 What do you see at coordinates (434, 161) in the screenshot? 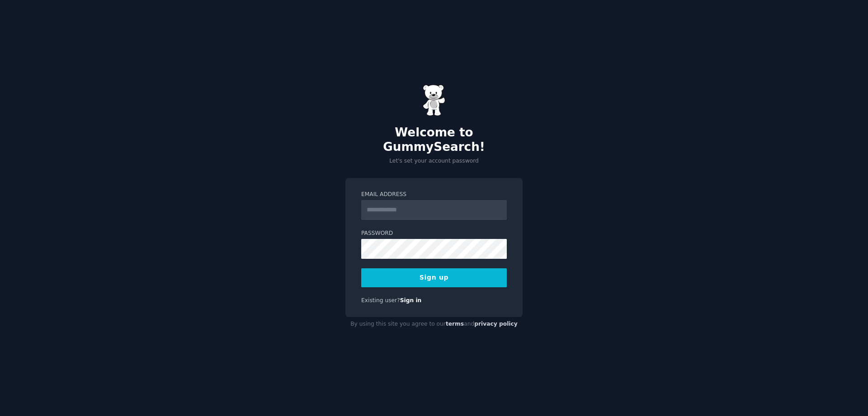
I see `p: Let's set your account password` at bounding box center [434, 161].